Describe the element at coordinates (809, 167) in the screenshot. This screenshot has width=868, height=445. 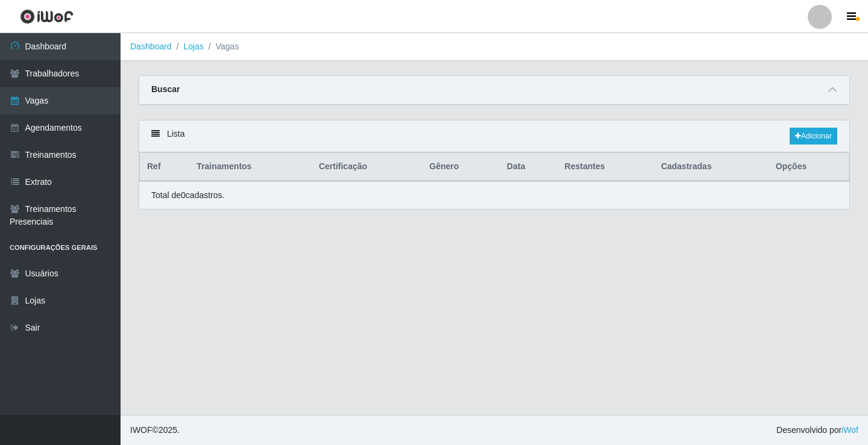
I see `th: Opções` at that location.